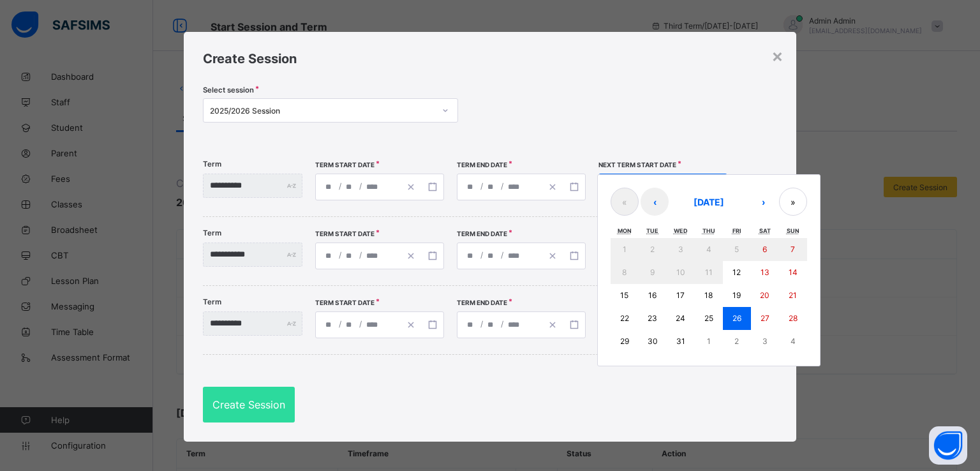 This screenshot has width=980, height=471. Describe the element at coordinates (793, 250) in the screenshot. I see `button: December 7, 2025` at that location.